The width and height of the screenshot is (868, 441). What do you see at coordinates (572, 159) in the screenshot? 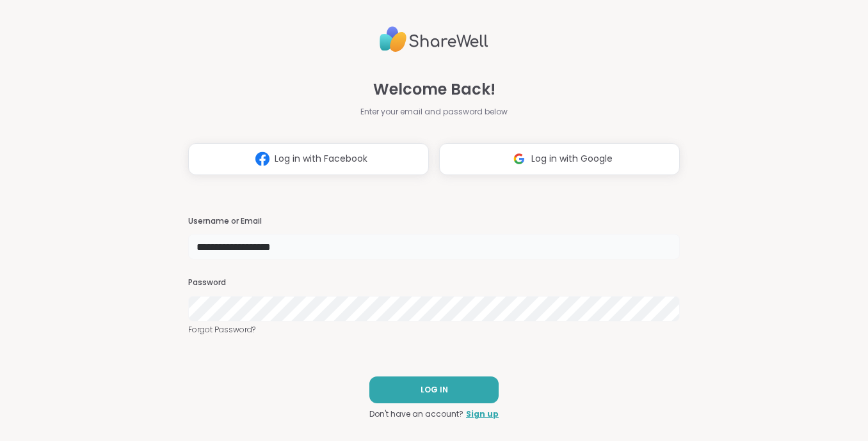
I see `span: Log in with Google` at bounding box center [572, 159].